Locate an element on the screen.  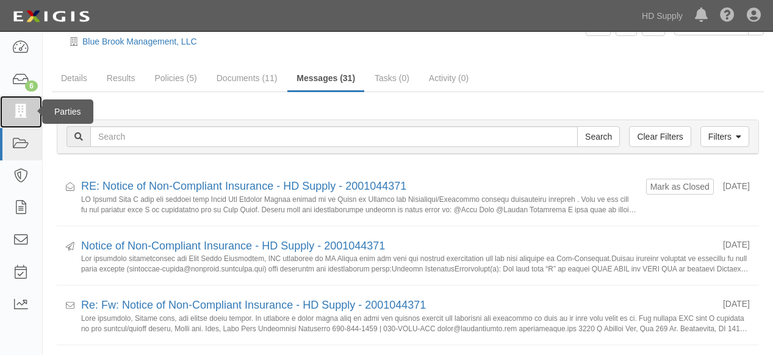
small: LO Ipsumd Sita C adip eli seddoei temp Incid Utl Etdolor Magnaa enimad mi ve Quisn ex Ullamco lab... is located at coordinates (359, 204).